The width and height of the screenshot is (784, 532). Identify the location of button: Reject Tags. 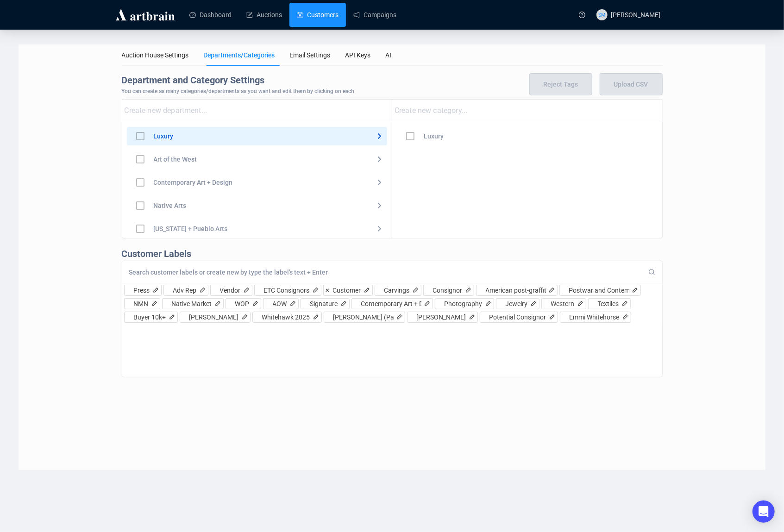
(561, 84).